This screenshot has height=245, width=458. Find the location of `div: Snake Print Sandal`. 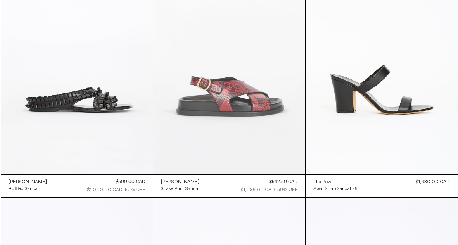

div: Snake Print Sandal is located at coordinates (180, 189).